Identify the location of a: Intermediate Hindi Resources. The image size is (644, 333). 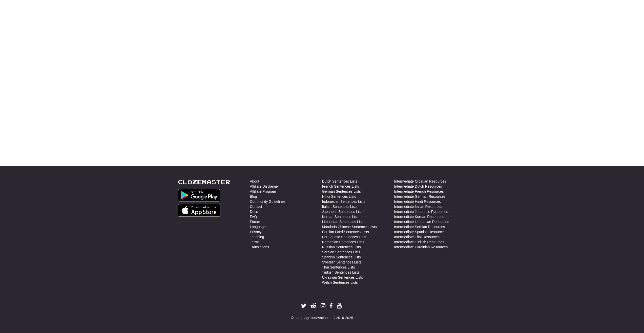
(417, 202).